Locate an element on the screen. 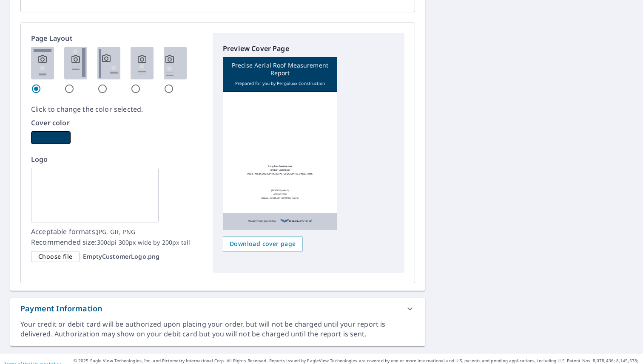 Image resolution: width=643 pixels, height=364 pixels. p: Pergoluxx Construction is located at coordinates (280, 166).